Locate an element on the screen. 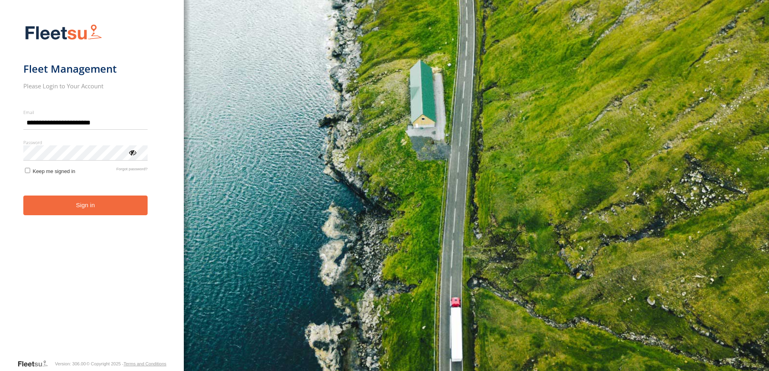 The image size is (769, 371). a: Forgot password? is located at coordinates (132, 170).